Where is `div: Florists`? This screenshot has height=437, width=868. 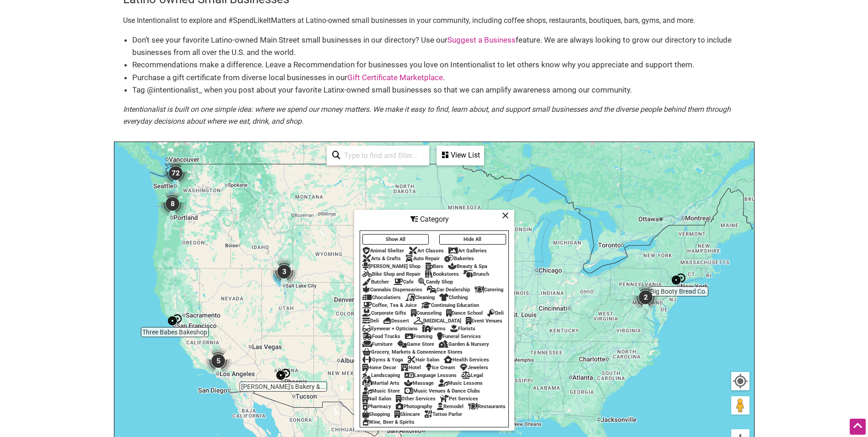
div: Florists is located at coordinates (463, 328).